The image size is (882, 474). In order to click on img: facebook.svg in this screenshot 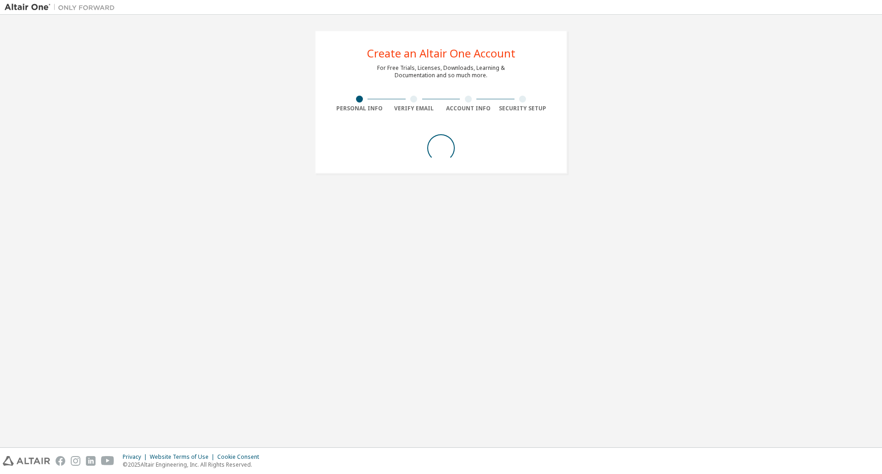, I will do `click(60, 460)`.